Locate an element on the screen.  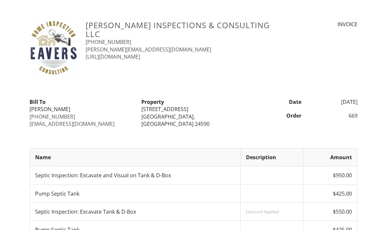
th: Description is located at coordinates (272, 157).